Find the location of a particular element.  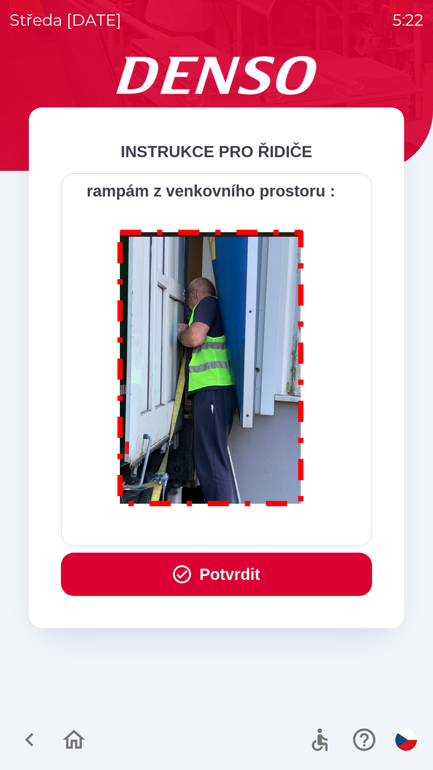

div: INSTRUKCE PRO ŘIDIČE is located at coordinates (217, 152).